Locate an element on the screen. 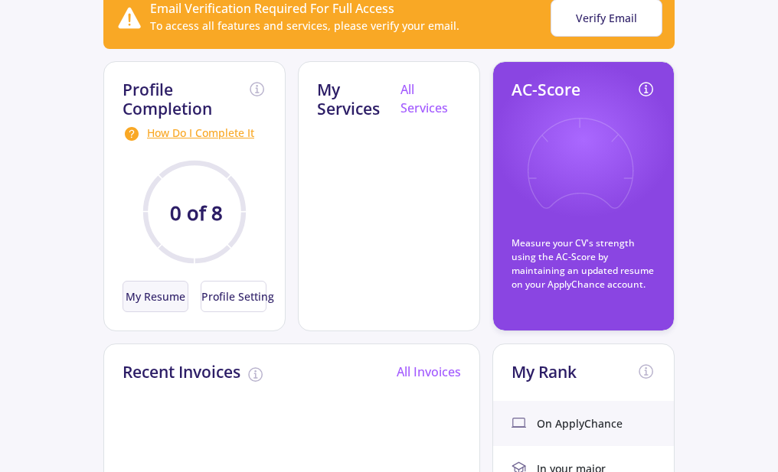 The height and width of the screenshot is (472, 778). a: All Invoices is located at coordinates (429, 372).